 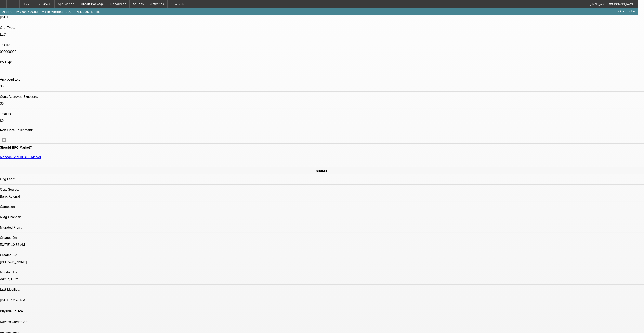 What do you see at coordinates (92, 4) in the screenshot?
I see `button: Credit Package` at bounding box center [92, 4].